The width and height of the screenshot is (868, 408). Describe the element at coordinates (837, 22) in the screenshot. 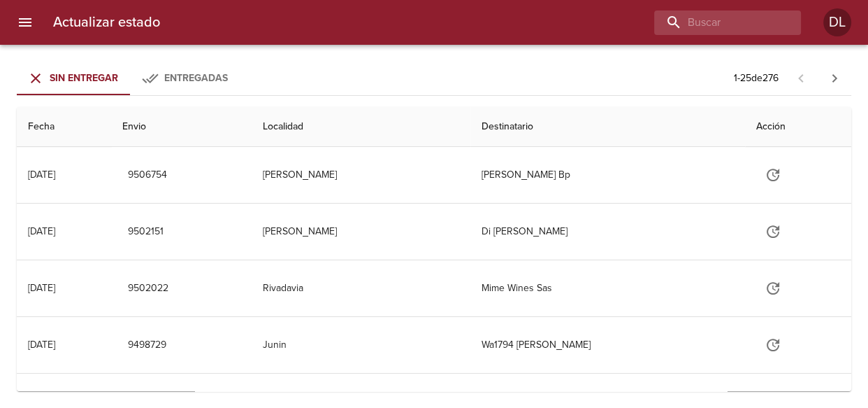

I see `div: DL` at that location.